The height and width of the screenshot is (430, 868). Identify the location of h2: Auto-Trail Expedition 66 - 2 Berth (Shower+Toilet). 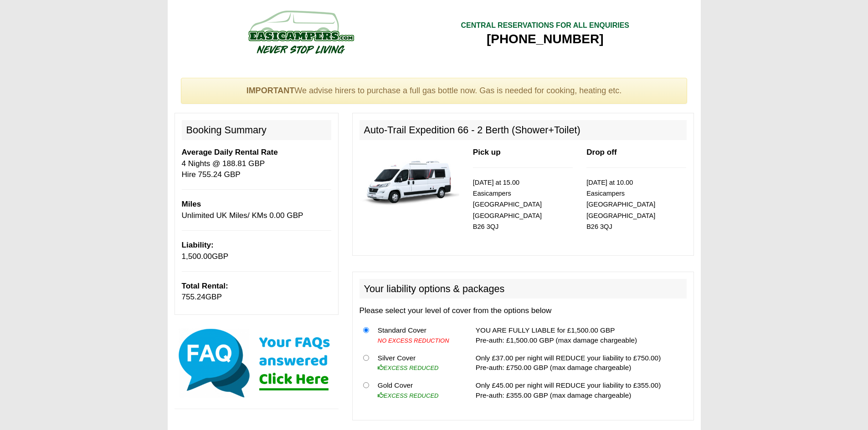
(523, 130).